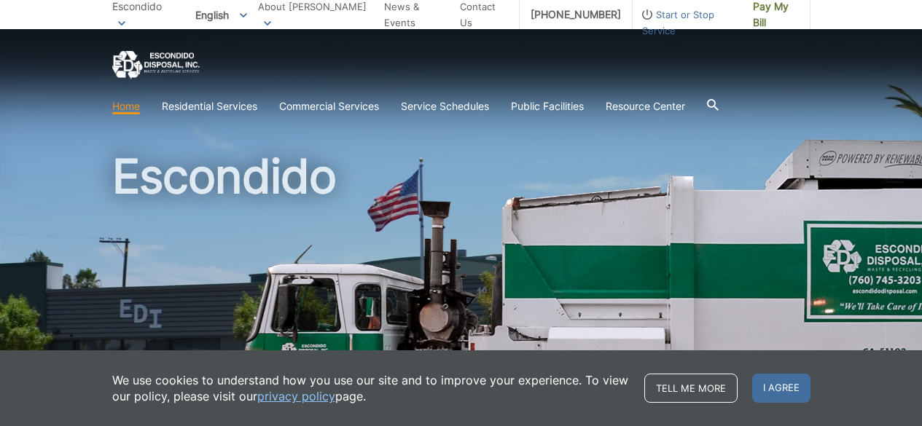  What do you see at coordinates (444, 106) in the screenshot?
I see `a: Service Schedules` at bounding box center [444, 106].